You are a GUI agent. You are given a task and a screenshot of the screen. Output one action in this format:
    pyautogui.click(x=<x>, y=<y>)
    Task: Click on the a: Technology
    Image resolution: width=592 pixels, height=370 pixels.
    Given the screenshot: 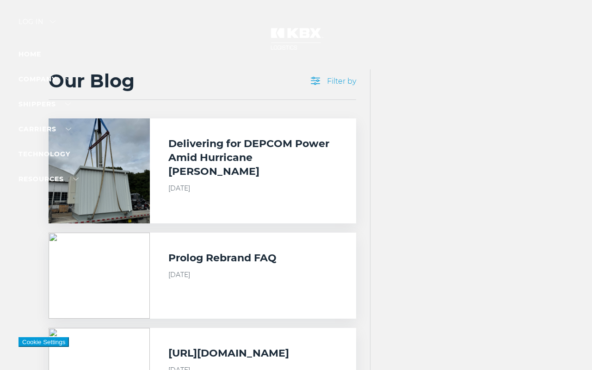 What is the action you would take?
    pyautogui.click(x=44, y=154)
    